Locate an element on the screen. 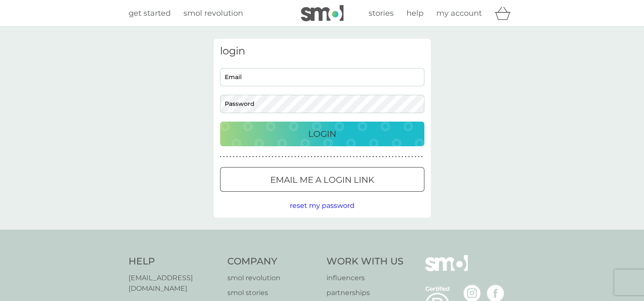 This screenshot has height=301, width=644. p: smol stories is located at coordinates (272, 293).